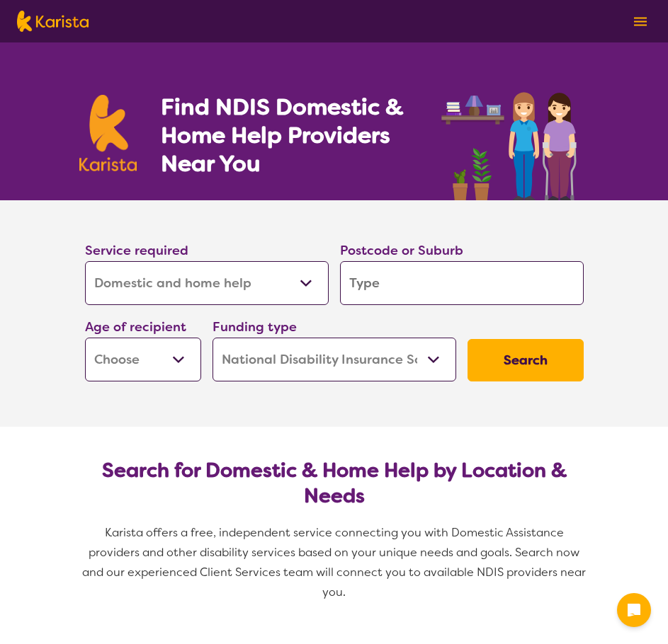 Image resolution: width=668 pixels, height=644 pixels. I want to click on label: Postcode or Suburb, so click(402, 250).